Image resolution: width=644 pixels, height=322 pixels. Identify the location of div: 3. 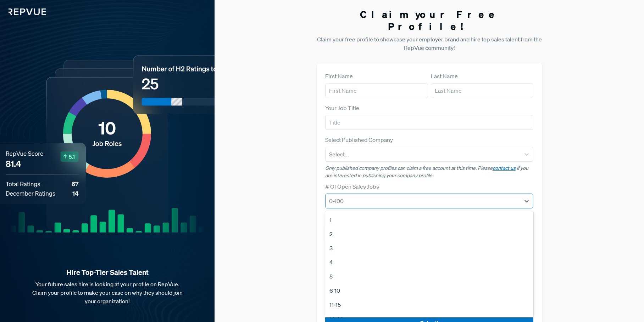
(429, 248).